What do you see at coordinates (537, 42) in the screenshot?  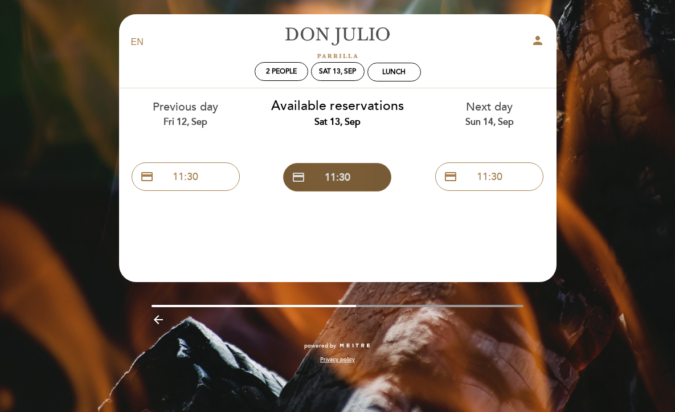 I see `button: person` at bounding box center [537, 42].